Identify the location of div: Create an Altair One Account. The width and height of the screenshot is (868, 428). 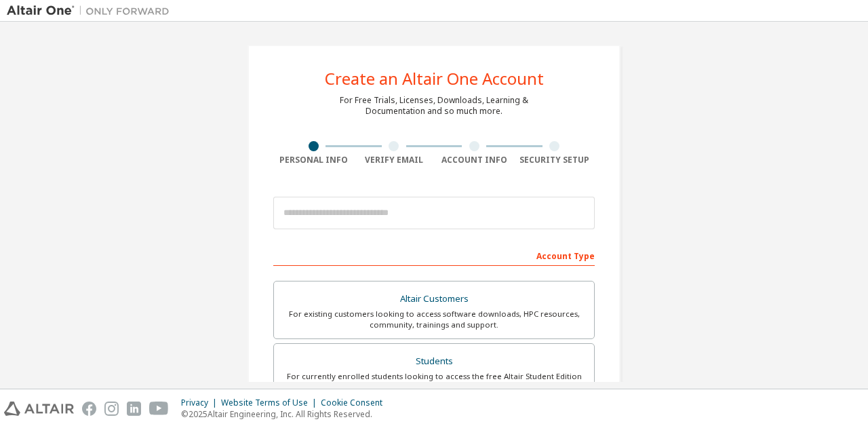
(434, 78).